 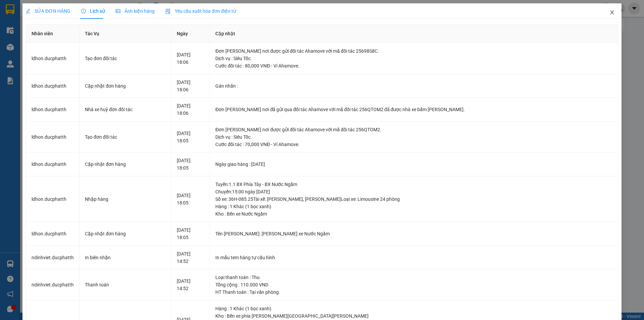 I want to click on div: In biên nhận, so click(x=125, y=257).